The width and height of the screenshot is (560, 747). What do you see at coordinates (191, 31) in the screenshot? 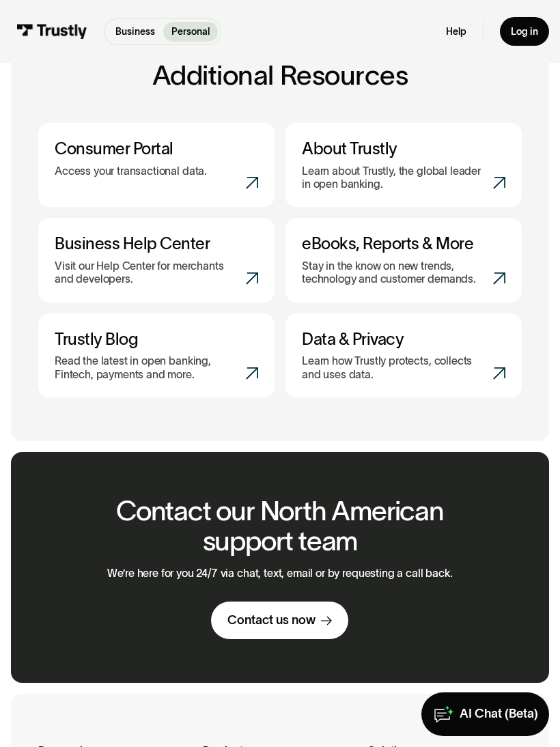
I see `p: Personal` at bounding box center [191, 31].